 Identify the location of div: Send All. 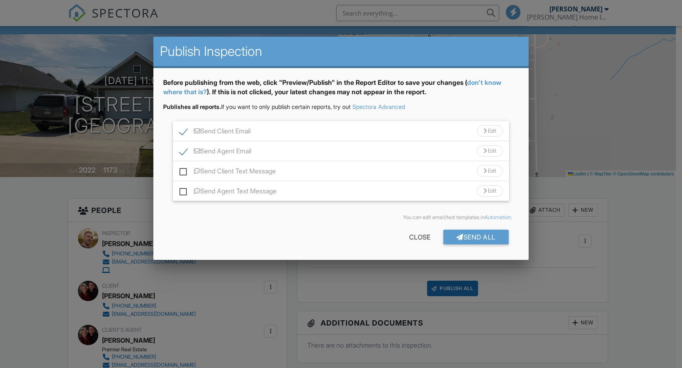
(476, 237).